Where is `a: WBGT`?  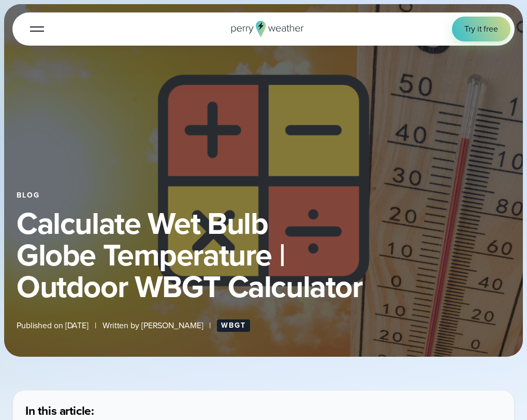
a: WBGT is located at coordinates (233, 325).